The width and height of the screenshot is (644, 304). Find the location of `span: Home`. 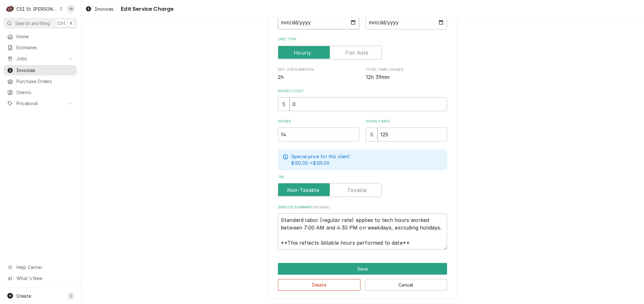

span: Home is located at coordinates (45, 36).